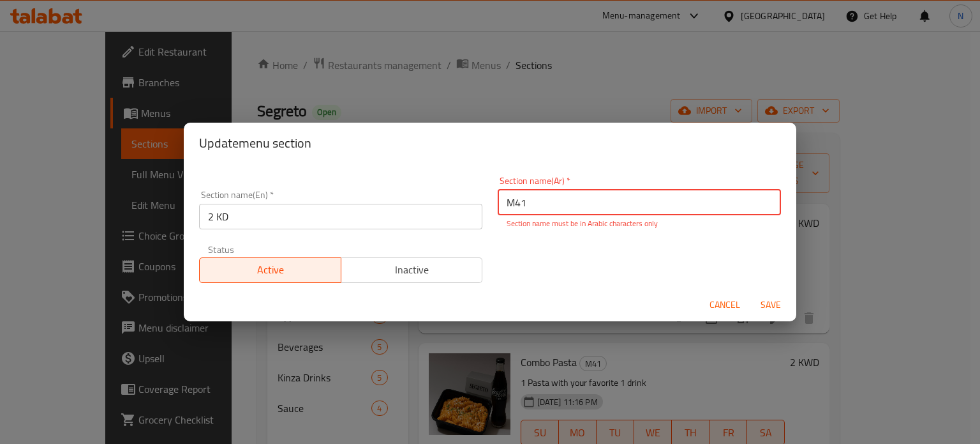 This screenshot has width=980, height=444. Describe the element at coordinates (411, 270) in the screenshot. I see `button: Inactive` at that location.